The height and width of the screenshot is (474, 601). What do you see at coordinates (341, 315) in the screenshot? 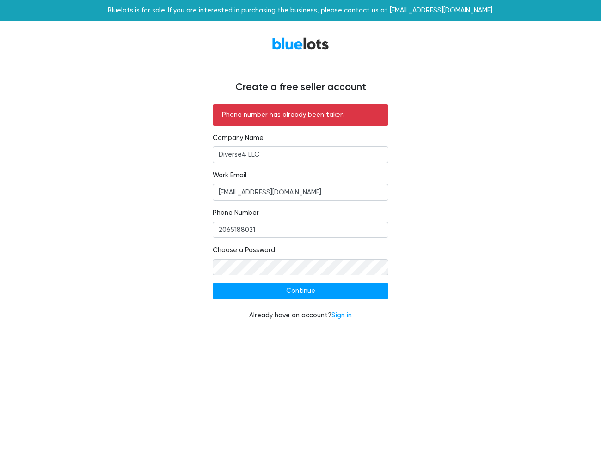
I see `a: Sign in` at bounding box center [341, 315].